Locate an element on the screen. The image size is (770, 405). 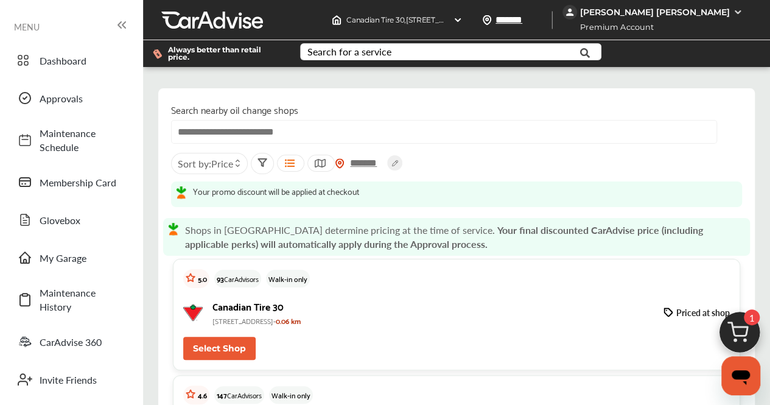
img: location_vector_orange.38f05af8.svg is located at coordinates (340, 163).